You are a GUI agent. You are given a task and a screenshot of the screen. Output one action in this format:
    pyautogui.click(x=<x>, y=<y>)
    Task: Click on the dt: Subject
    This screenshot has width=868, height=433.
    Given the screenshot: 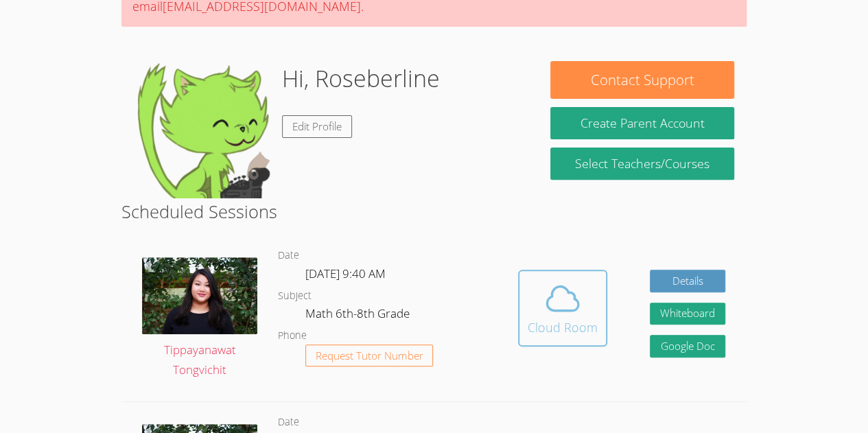 What is the action you would take?
    pyautogui.click(x=295, y=296)
    